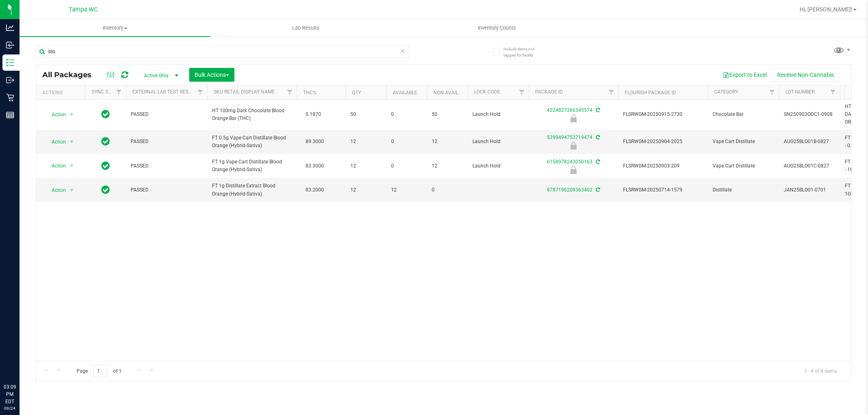 This screenshot has width=868, height=415. What do you see at coordinates (223, 52) in the screenshot?
I see `input: Search Package ID, Item Name, SKU, Lot or Part Number...` at bounding box center [223, 52].